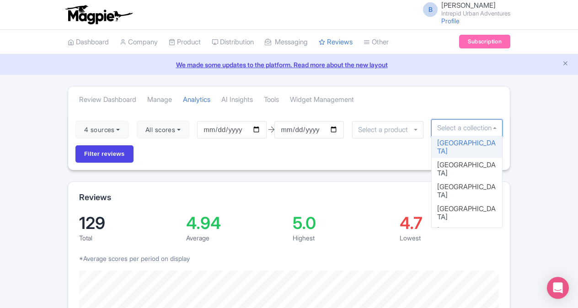 The image size is (578, 308). I want to click on a: AI Insights, so click(237, 100).